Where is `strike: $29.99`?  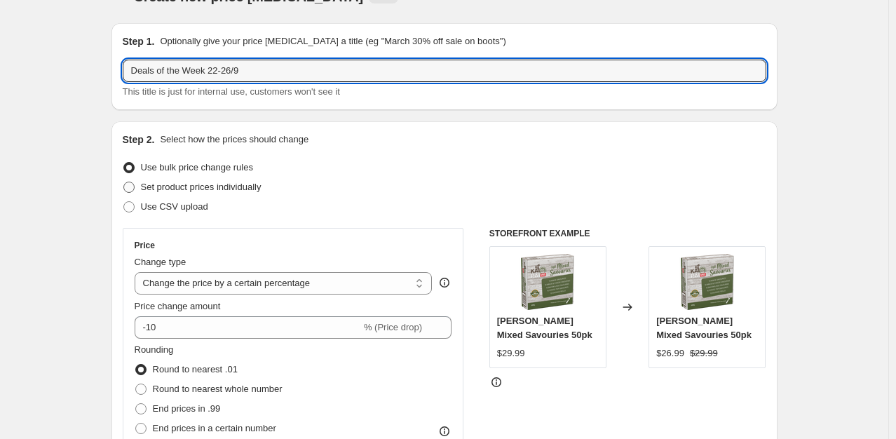
strike: $29.99 is located at coordinates (704, 353).